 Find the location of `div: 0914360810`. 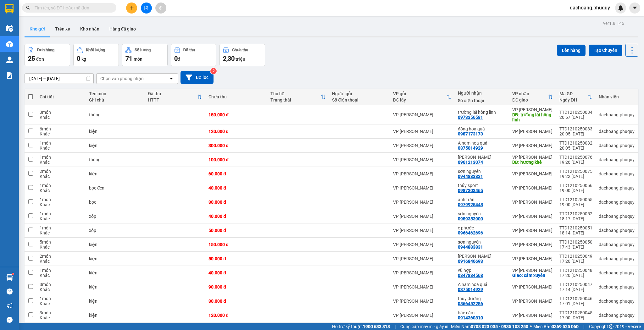

div: 0914360810 is located at coordinates (471, 317).